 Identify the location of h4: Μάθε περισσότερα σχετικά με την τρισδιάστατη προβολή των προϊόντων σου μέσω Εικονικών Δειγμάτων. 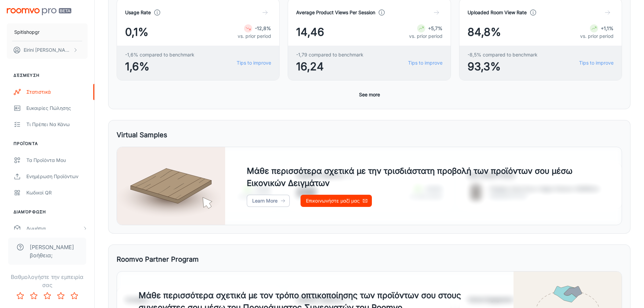
(423, 177).